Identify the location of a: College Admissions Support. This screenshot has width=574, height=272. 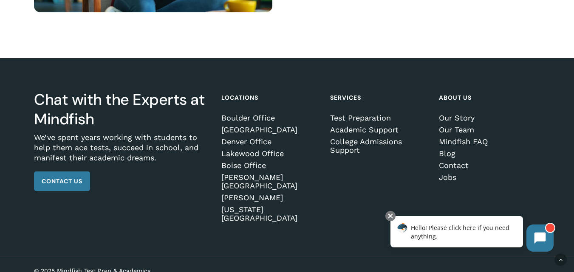
(379, 146).